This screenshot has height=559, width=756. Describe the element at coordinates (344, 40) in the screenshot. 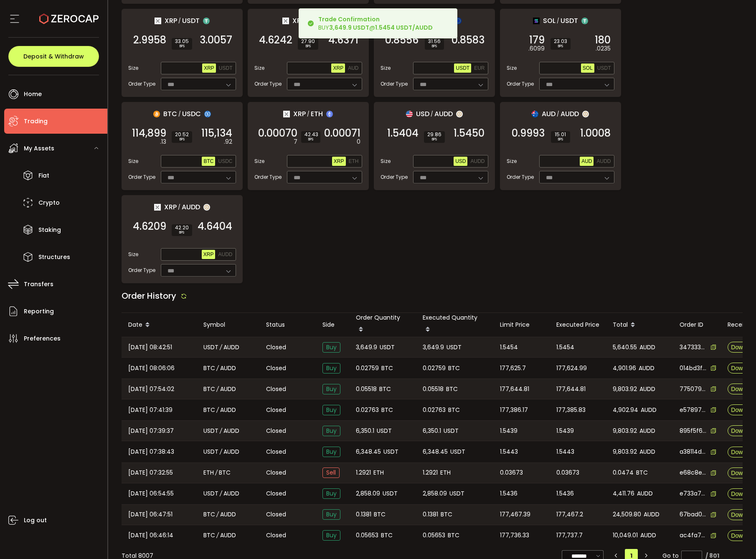

I see `span: 4.6371` at that location.